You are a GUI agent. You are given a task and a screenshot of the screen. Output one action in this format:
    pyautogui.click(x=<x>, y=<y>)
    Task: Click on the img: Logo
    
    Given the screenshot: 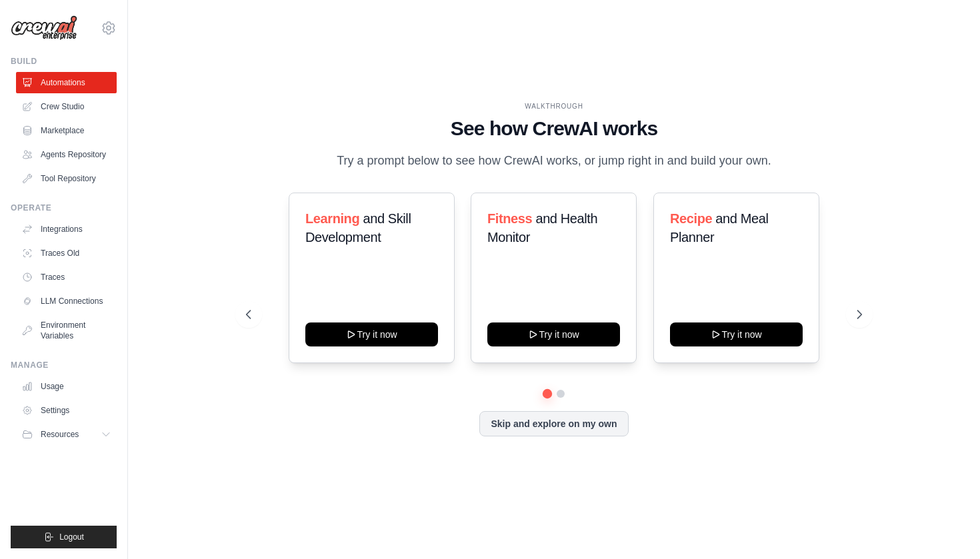 What is the action you would take?
    pyautogui.click(x=44, y=28)
    